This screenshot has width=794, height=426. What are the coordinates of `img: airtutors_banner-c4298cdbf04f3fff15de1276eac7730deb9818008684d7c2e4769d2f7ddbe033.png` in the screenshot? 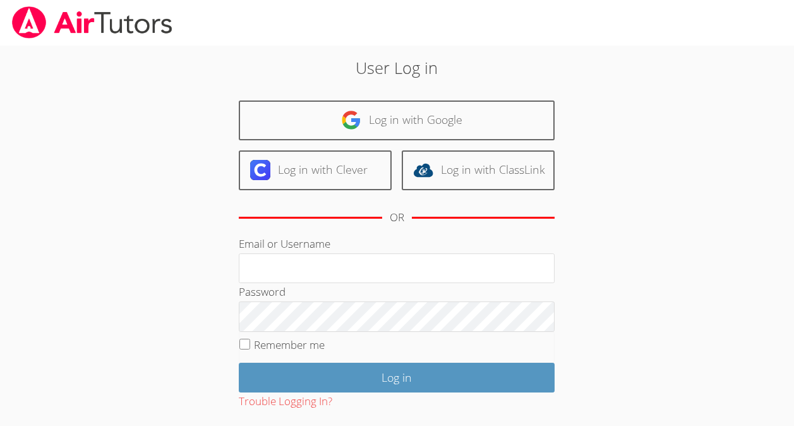 It's located at (92, 22).